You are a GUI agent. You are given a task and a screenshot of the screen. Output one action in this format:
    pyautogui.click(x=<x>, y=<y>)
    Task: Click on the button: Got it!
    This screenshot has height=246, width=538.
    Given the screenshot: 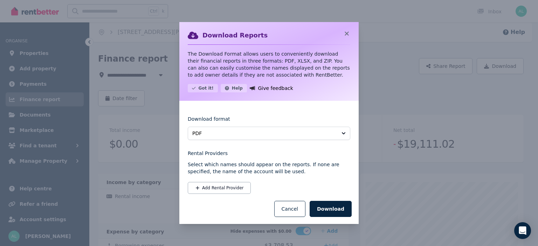 What is the action you would take?
    pyautogui.click(x=203, y=88)
    